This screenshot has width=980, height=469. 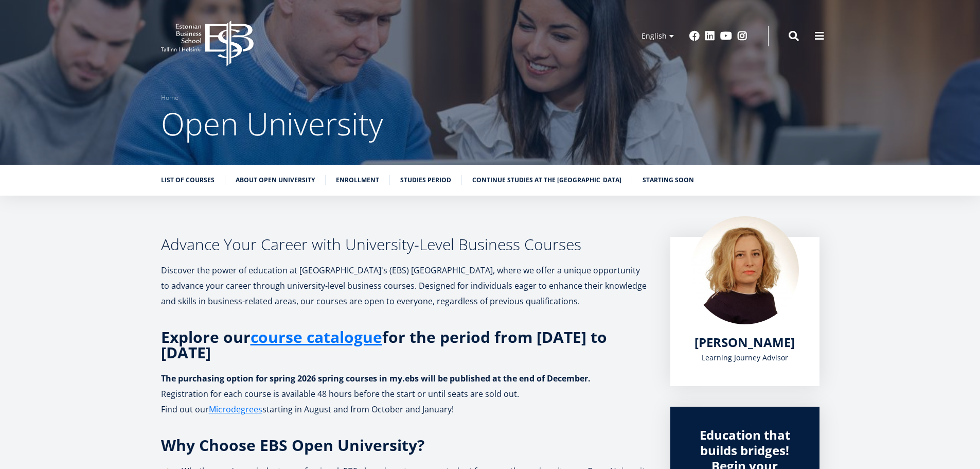 What do you see at coordinates (742, 36) in the screenshot?
I see `a: Instagram` at bounding box center [742, 36].